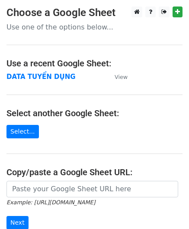 This screenshot has width=189, height=229. Describe the element at coordinates (94, 172) in the screenshot. I see `h4: Copy/paste a Google Sheet URL:` at that location.